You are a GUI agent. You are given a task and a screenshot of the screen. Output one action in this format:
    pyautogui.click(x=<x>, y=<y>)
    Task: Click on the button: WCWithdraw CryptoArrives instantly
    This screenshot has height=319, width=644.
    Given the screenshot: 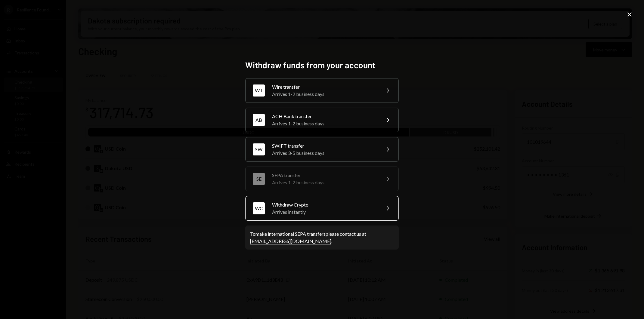 What is the action you would take?
    pyautogui.click(x=322, y=208)
    